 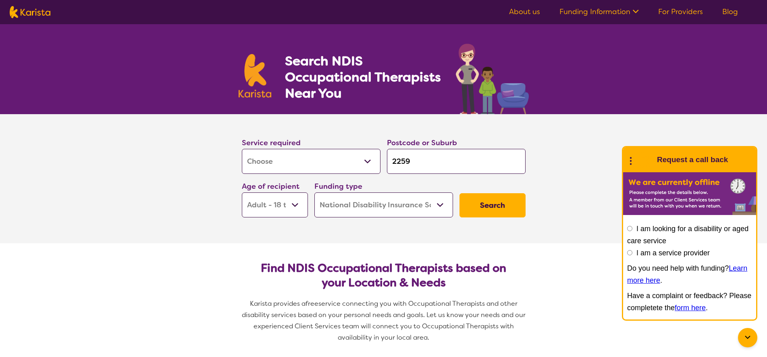 What do you see at coordinates (271, 186) in the screenshot?
I see `label: Age of recipient` at bounding box center [271, 186].